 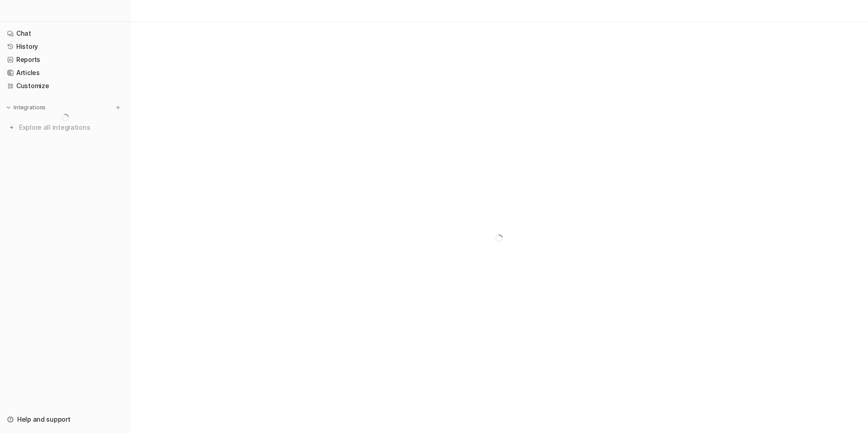 What do you see at coordinates (118, 107) in the screenshot?
I see `img: menu_add.svg` at bounding box center [118, 107].